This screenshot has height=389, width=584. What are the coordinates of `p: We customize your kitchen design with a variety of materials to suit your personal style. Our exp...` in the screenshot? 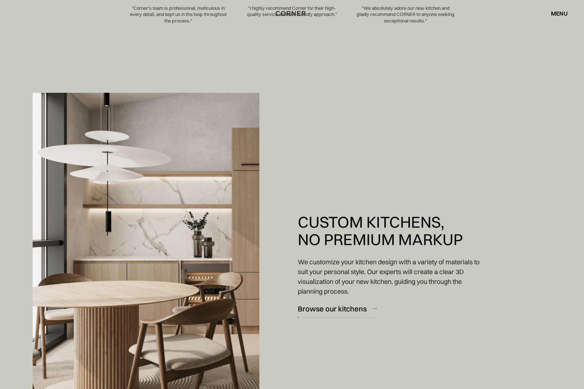 It's located at (391, 277).